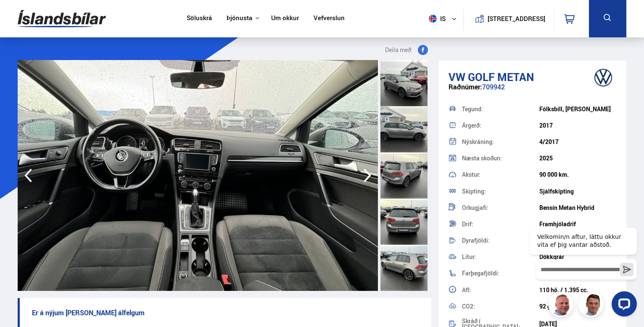  I want to click on div: Nýskráning:, so click(500, 142).